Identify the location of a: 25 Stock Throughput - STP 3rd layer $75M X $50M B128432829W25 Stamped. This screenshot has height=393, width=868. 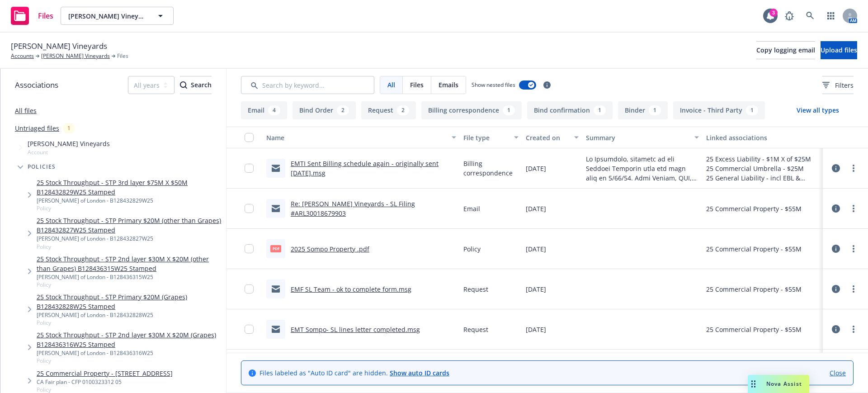
(129, 187).